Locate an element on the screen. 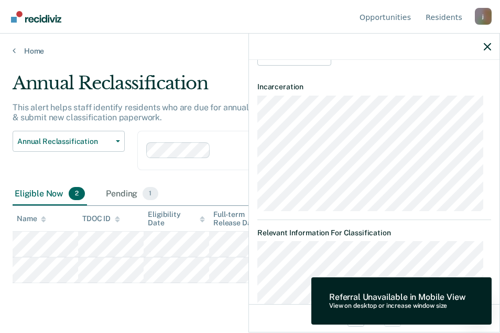 The width and height of the screenshot is (500, 333). div: TDOC ID is located at coordinates (101, 218).